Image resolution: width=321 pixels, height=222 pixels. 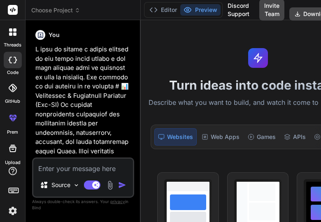 What do you see at coordinates (163, 10) in the screenshot?
I see `button: Editor` at bounding box center [163, 10].